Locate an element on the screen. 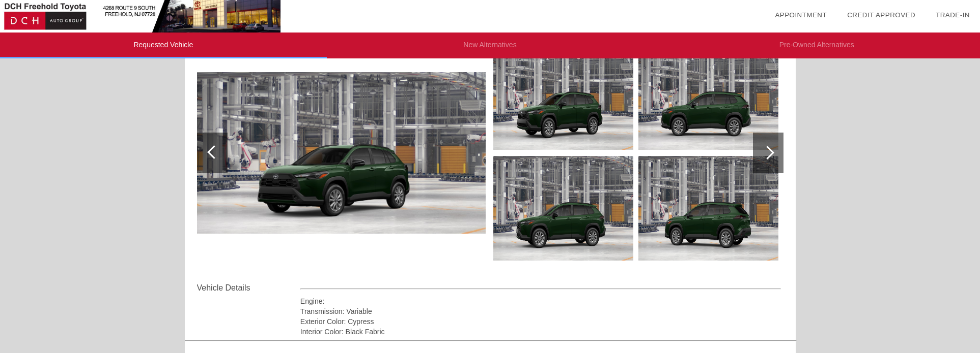  img: 11199fe22180e37d90e545e8506f9b87.png is located at coordinates (341, 153).